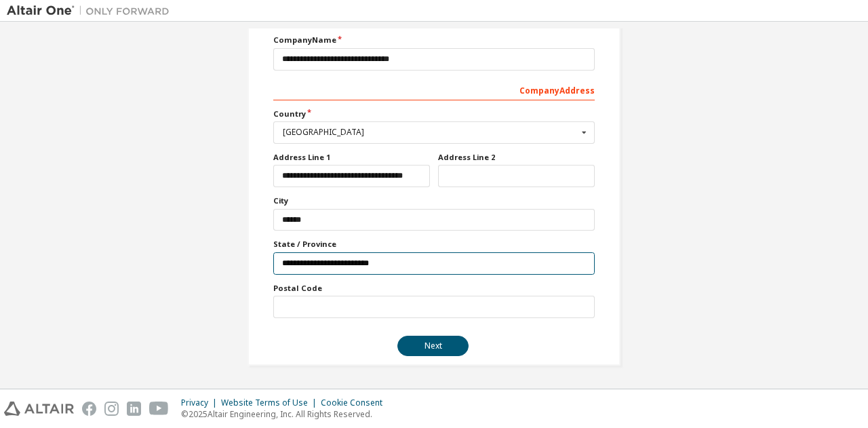 This screenshot has height=428, width=868. What do you see at coordinates (432, 346) in the screenshot?
I see `button: Next` at bounding box center [432, 346].